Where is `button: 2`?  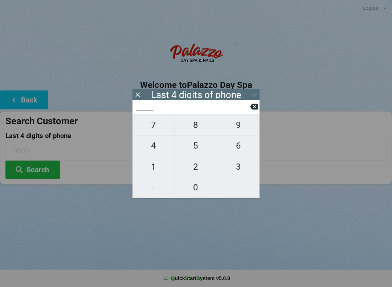
button: 2 is located at coordinates (196, 166).